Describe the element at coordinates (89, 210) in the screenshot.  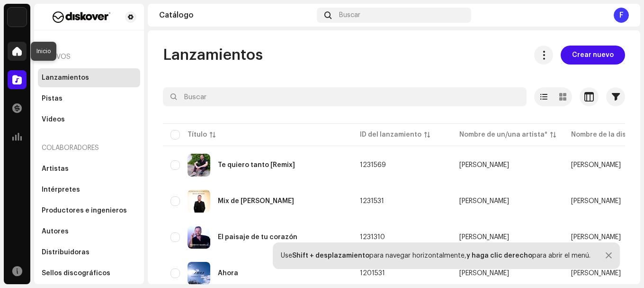
I see `re-m-nav-item: Productores e ingenieros` at that location.